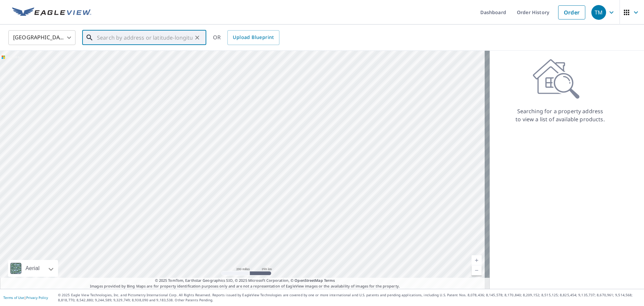  Describe the element at coordinates (245, 280) in the screenshot. I see `span: © 2025 TomTom, Earthstar Geographics SIO, © 2025 Microsoft Corporation, ©` at that location.